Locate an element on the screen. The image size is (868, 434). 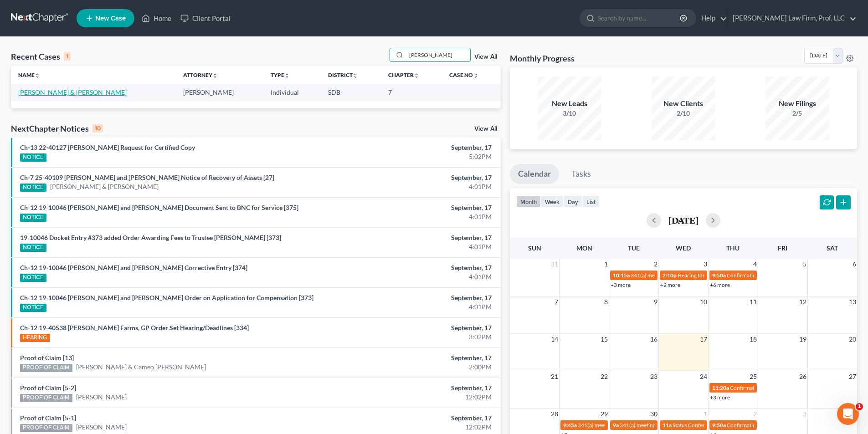
button: day is located at coordinates (572, 201).